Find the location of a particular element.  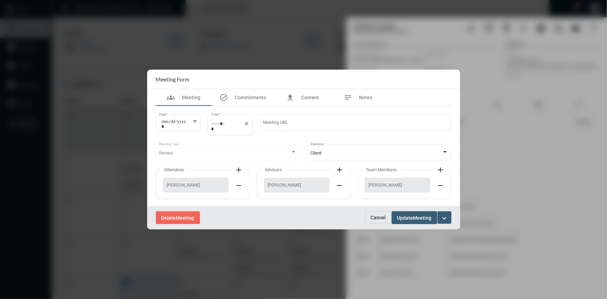

span: Commitments is located at coordinates (251, 97).